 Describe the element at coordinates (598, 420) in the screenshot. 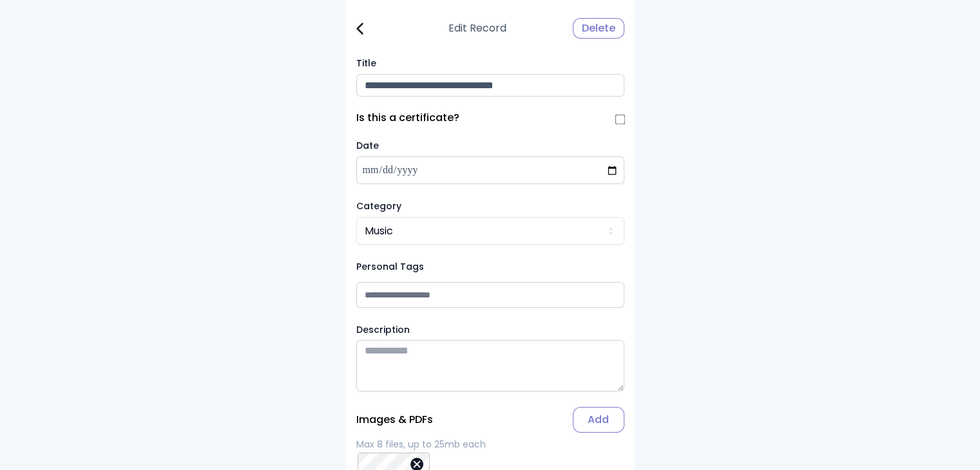

I see `label: Add` at that location.